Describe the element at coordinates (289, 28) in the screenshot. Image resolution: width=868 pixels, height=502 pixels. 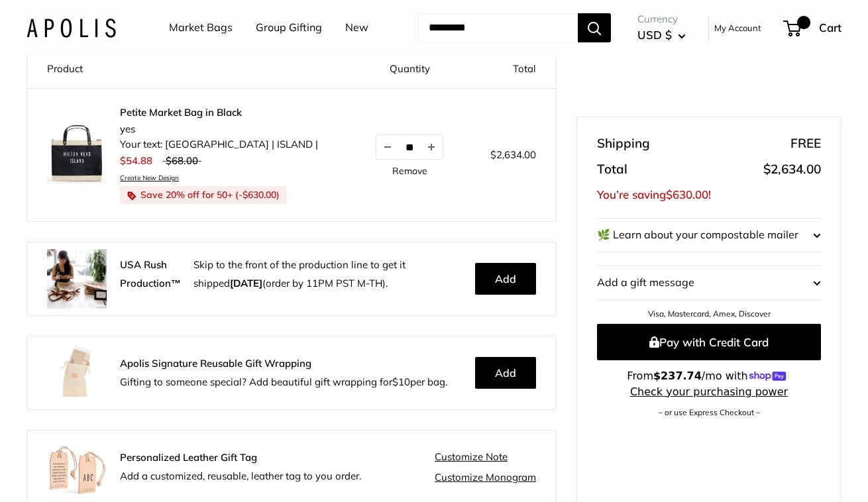
I see `a: Group Gifting` at that location.